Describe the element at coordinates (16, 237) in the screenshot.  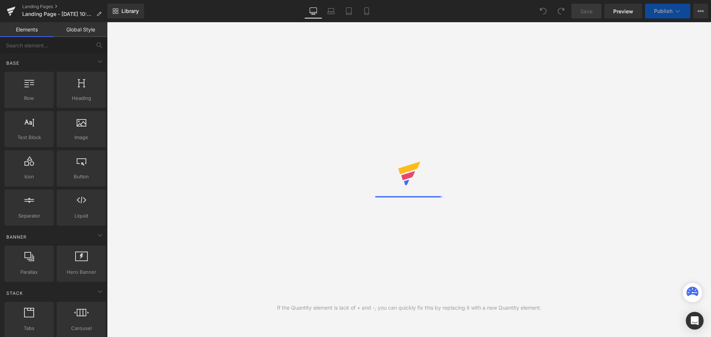
I see `span: Banner` at that location.